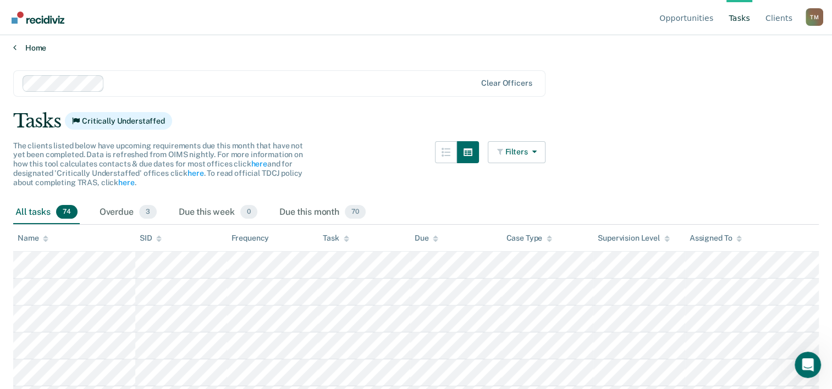  I want to click on div: SID, so click(151, 238).